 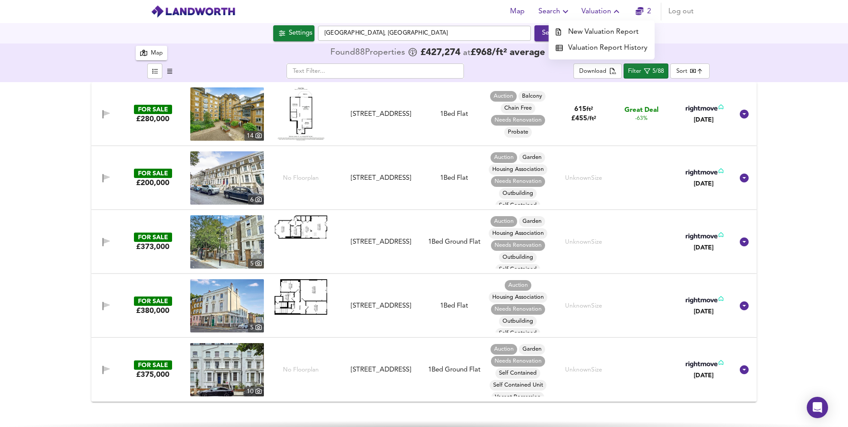 What do you see at coordinates (584, 118) in the screenshot?
I see `span: £ 455` at bounding box center [584, 118].